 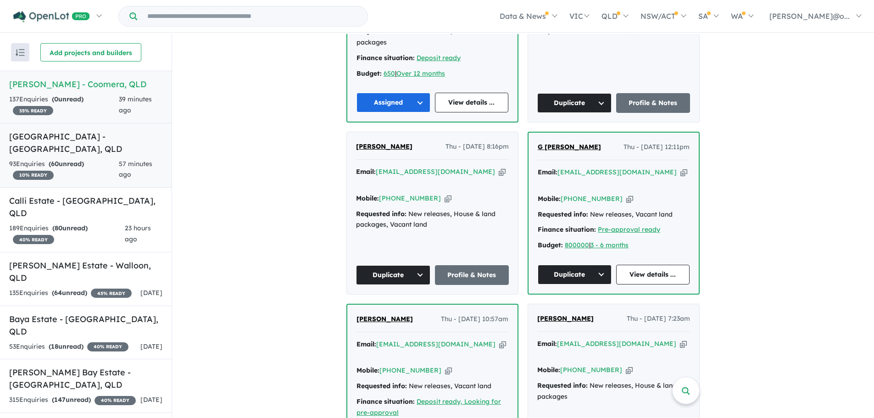 What do you see at coordinates (60, 400) in the screenshot?
I see `span: 147` at bounding box center [60, 400].